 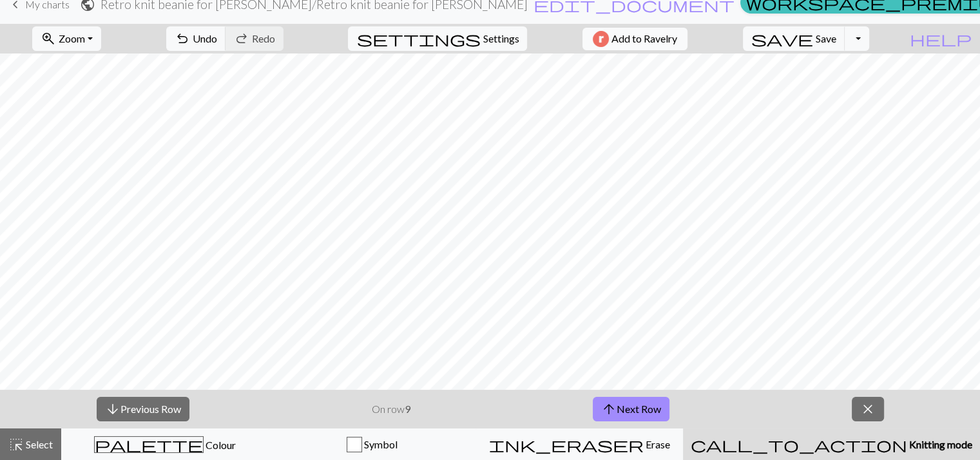 I want to click on img: Ravelry, so click(x=601, y=39).